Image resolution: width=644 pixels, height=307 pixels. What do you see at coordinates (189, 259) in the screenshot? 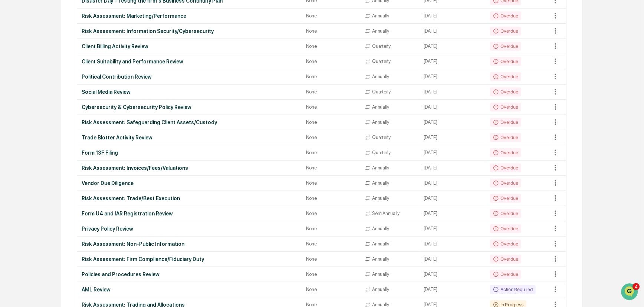
I see `div: Risk Assessment: Firm Compliance/Fiduciary Duty` at bounding box center [189, 259].